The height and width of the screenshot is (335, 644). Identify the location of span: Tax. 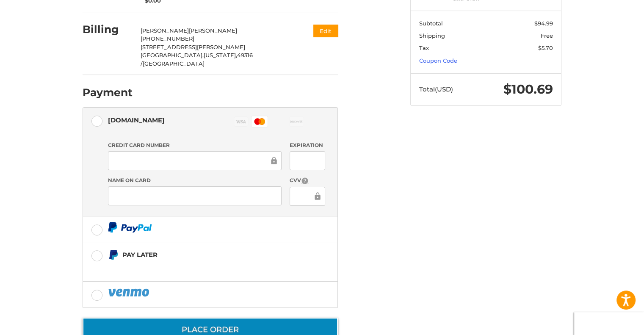
(424, 48).